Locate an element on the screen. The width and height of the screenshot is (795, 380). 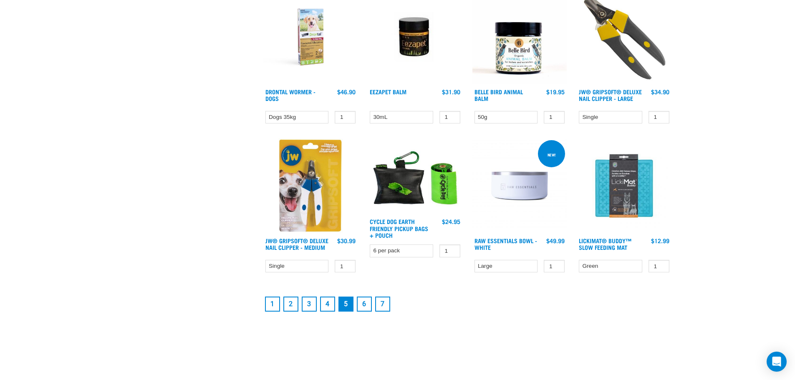
div: $31.90 is located at coordinates (451, 92).